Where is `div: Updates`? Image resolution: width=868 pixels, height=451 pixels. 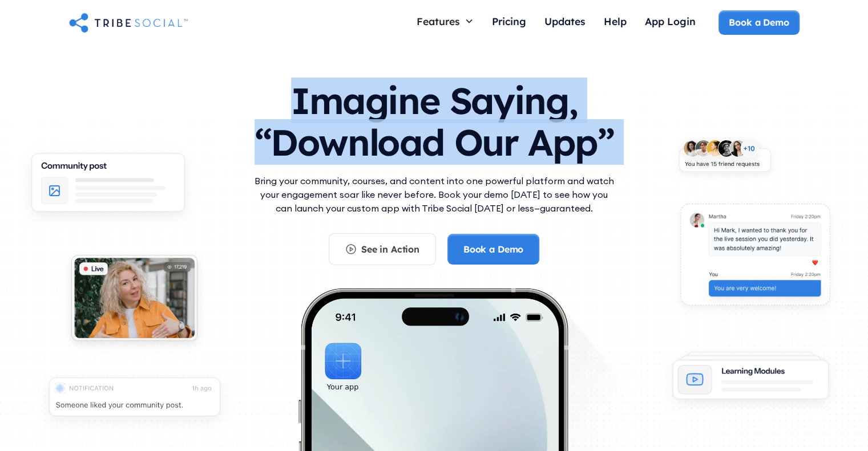
div: Updates is located at coordinates (565, 21).